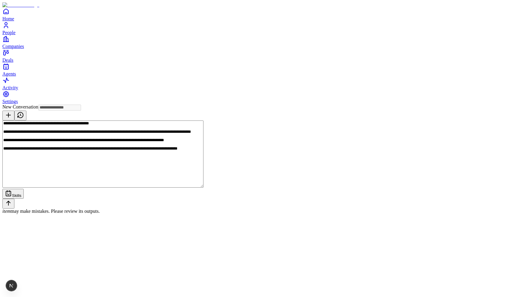 This screenshot has width=515, height=297. What do you see at coordinates (13, 46) in the screenshot?
I see `span: Companies` at bounding box center [13, 46].